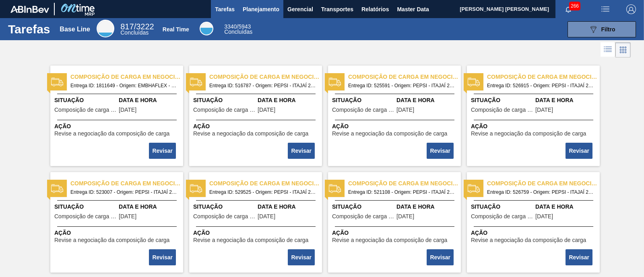  What do you see at coordinates (302, 151) in the screenshot?
I see `div: Completar tarefa: 29866408` at bounding box center [302, 151].